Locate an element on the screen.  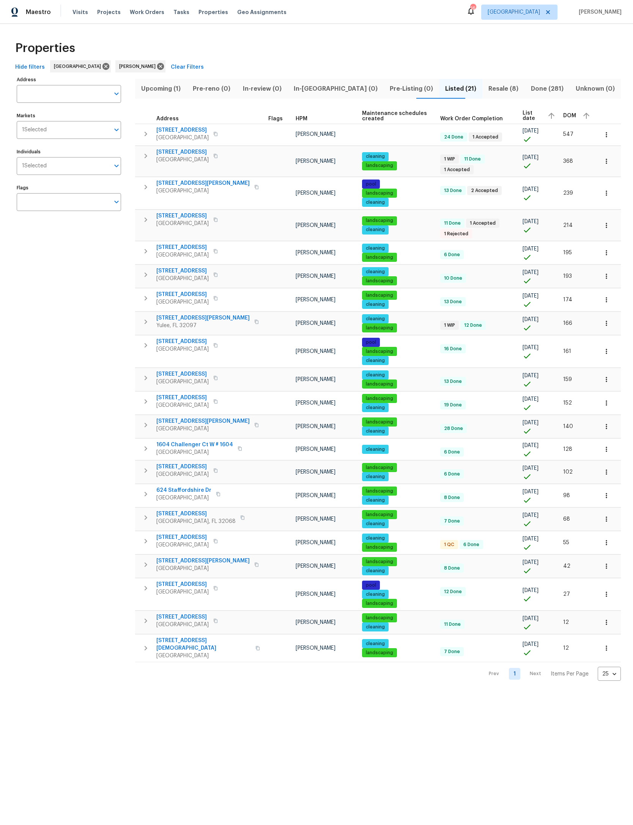
label: Address is located at coordinates (69, 80).